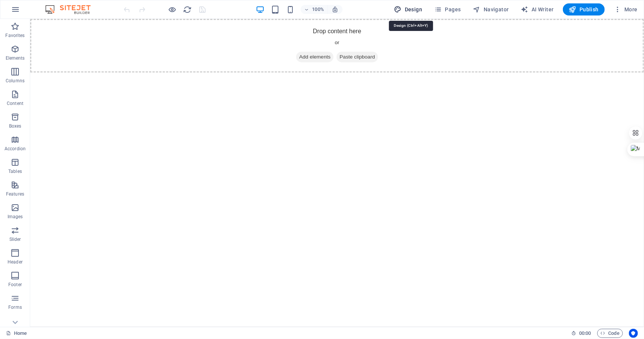  What do you see at coordinates (15, 149) in the screenshot?
I see `p: Accordion` at bounding box center [15, 149].